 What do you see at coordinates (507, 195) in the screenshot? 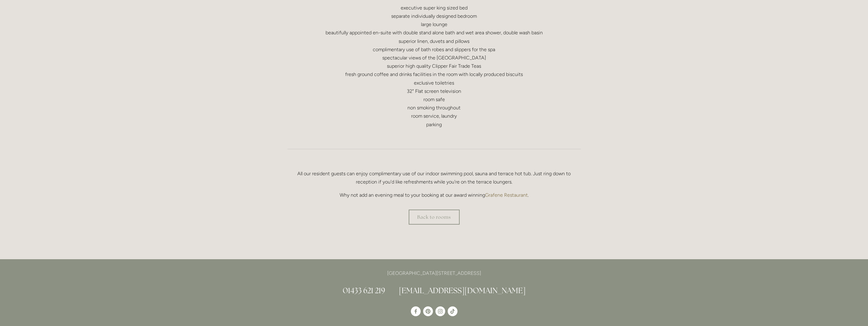
I see `a: Grafene Restaurant` at bounding box center [507, 195].